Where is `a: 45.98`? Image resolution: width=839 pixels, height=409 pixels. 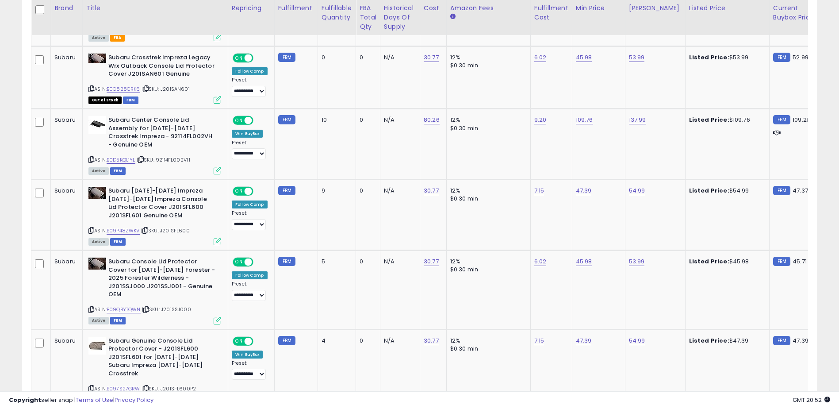 a: 45.98 is located at coordinates (584, 261).